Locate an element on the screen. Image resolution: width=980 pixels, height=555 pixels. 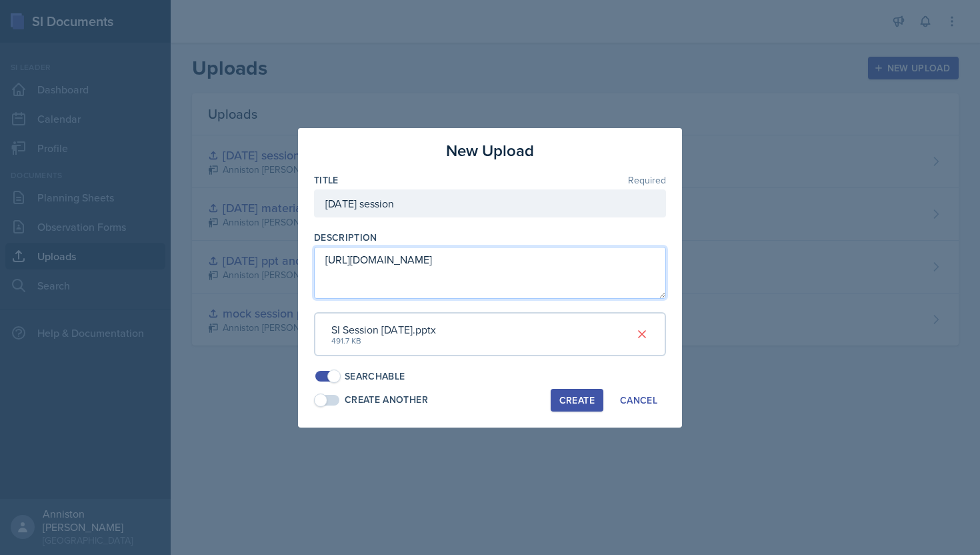
div: Create Another is located at coordinates (386, 399).